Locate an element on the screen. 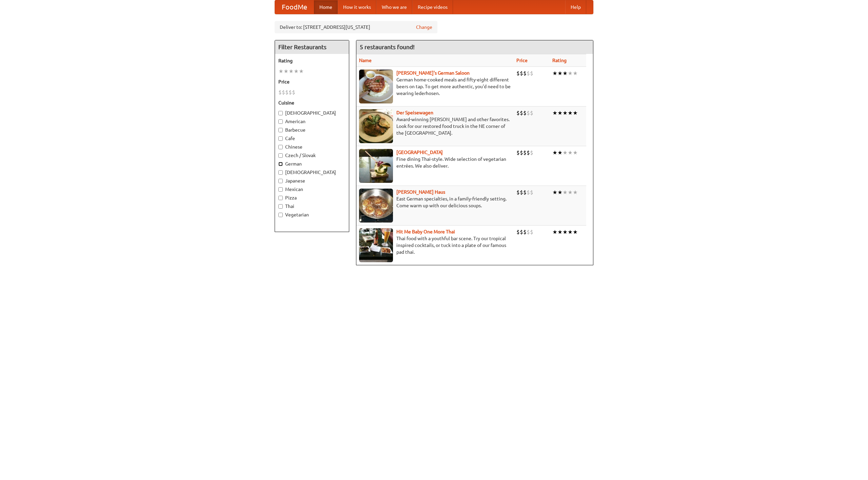 The height and width of the screenshot is (480, 868). label: Japanese is located at coordinates (312, 181).